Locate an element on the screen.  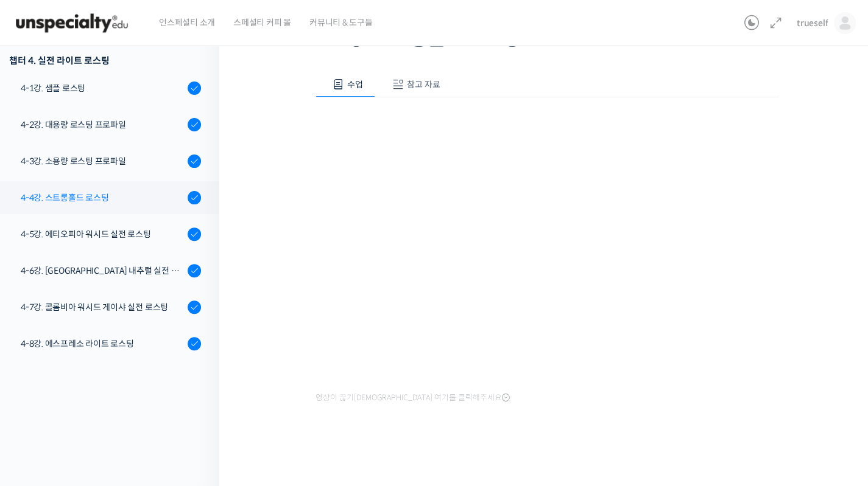
div: 4-4강. 스트롱홀드 로스팅 is located at coordinates (102, 198).